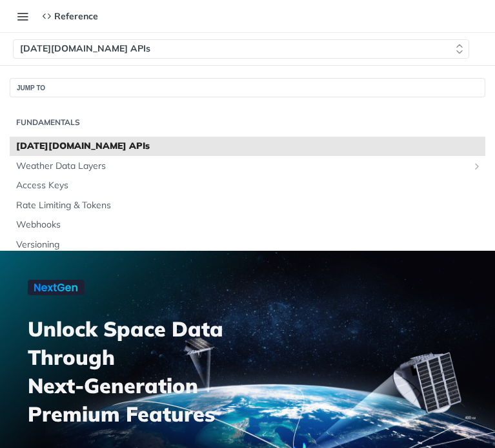 The image size is (495, 448). I want to click on a: Webhooks, so click(247, 225).